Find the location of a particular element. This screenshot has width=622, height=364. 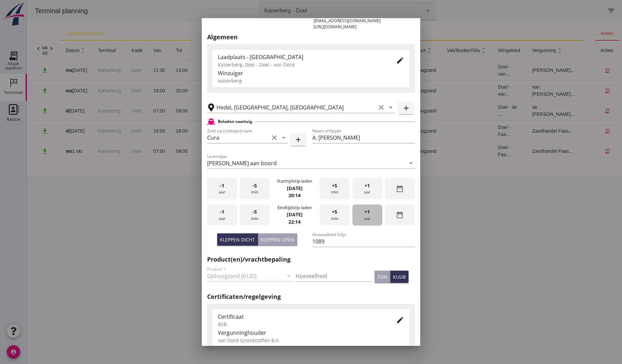

div: Starttijdstip laden is located at coordinates (295, 181).